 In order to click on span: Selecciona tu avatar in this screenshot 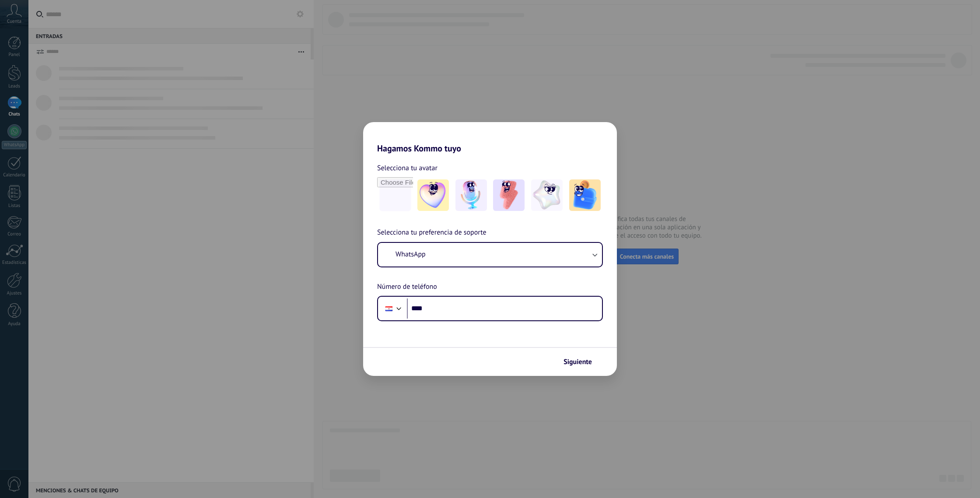, I will do `click(408, 168)`.